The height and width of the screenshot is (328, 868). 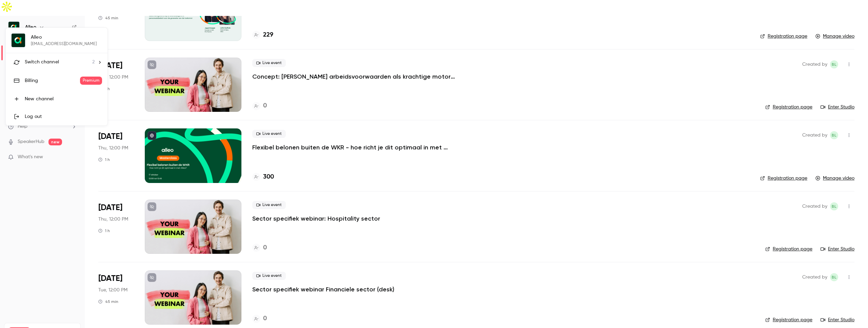 I want to click on div: New channel, so click(x=63, y=99).